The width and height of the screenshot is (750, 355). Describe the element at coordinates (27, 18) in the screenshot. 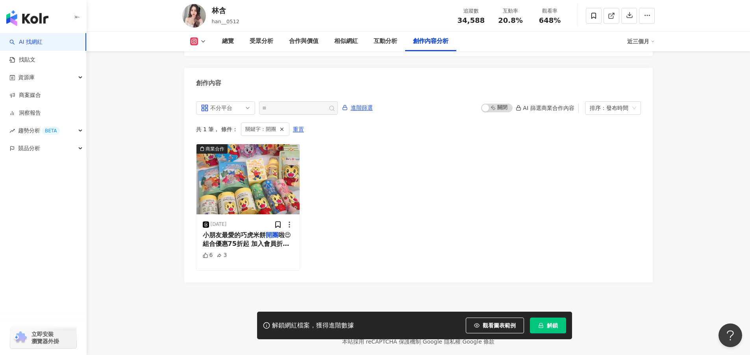

I see `img: logo` at that location.